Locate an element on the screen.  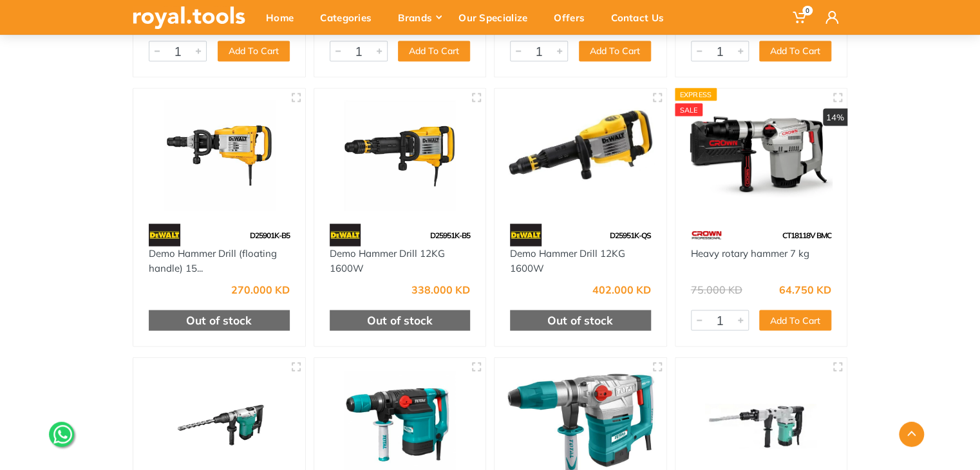
div: Brands is located at coordinates (419, 17).